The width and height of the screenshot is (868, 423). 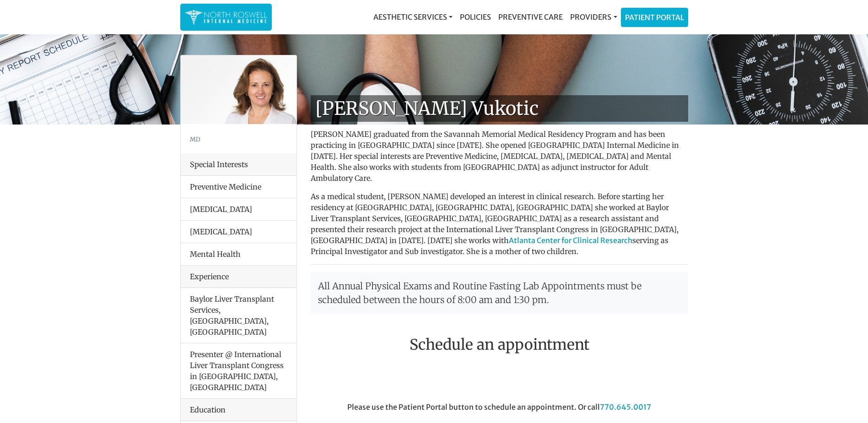 I want to click on h2: Schedule an appointment, so click(x=499, y=344).